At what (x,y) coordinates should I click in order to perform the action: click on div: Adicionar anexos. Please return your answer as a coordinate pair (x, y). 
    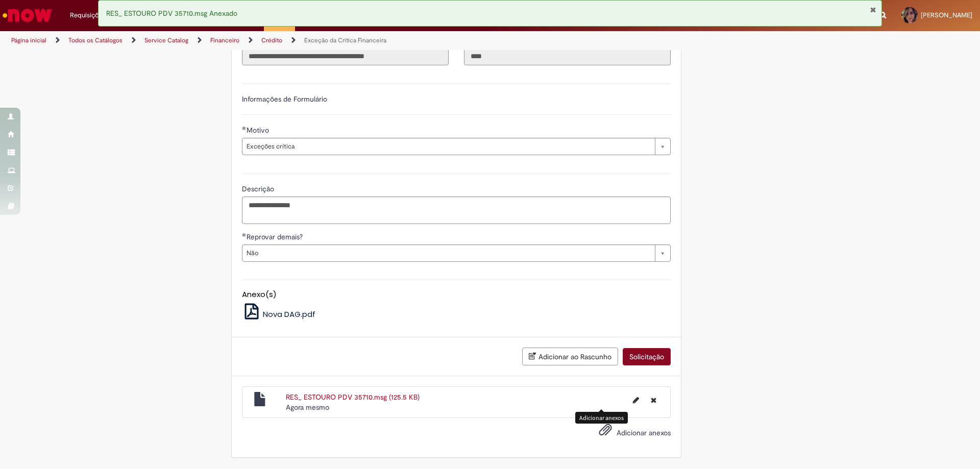
    Looking at the image, I should click on (601, 418).